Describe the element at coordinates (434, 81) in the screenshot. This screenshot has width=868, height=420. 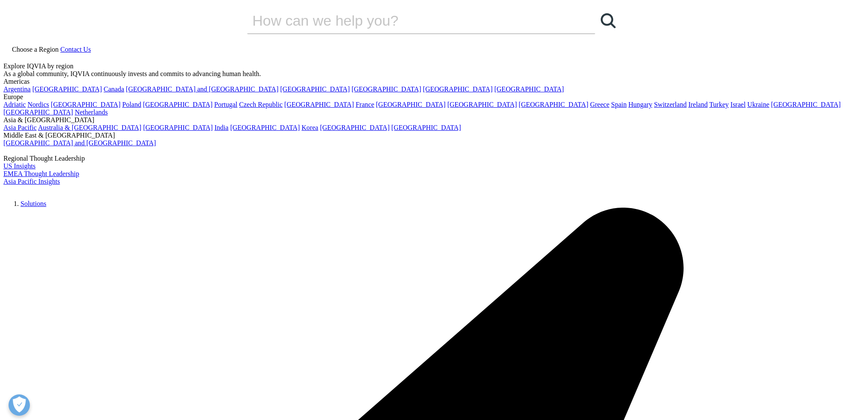
I see `div: Americas` at that location.